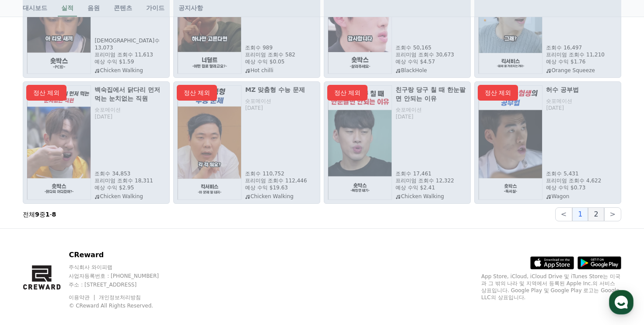 This screenshot has height=325, width=644. What do you see at coordinates (82, 298) in the screenshot?
I see `a: 이용약관` at bounding box center [82, 298].